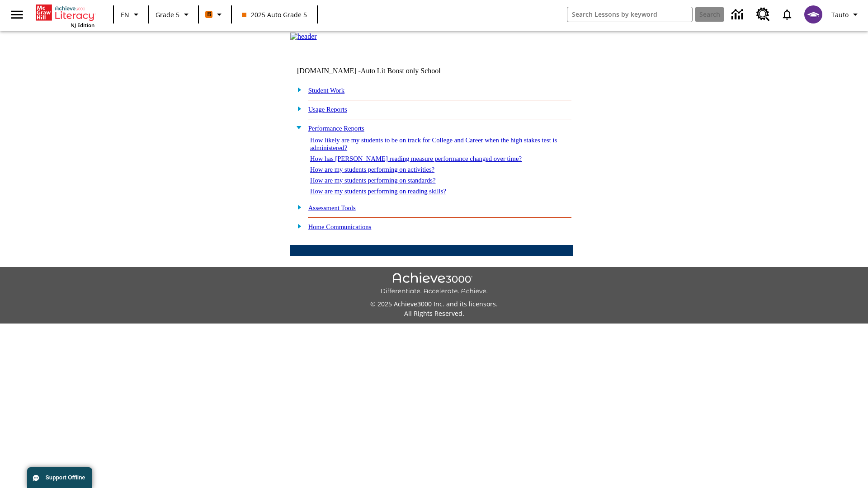  I want to click on a: How are my students performing on activities?, so click(372, 170).